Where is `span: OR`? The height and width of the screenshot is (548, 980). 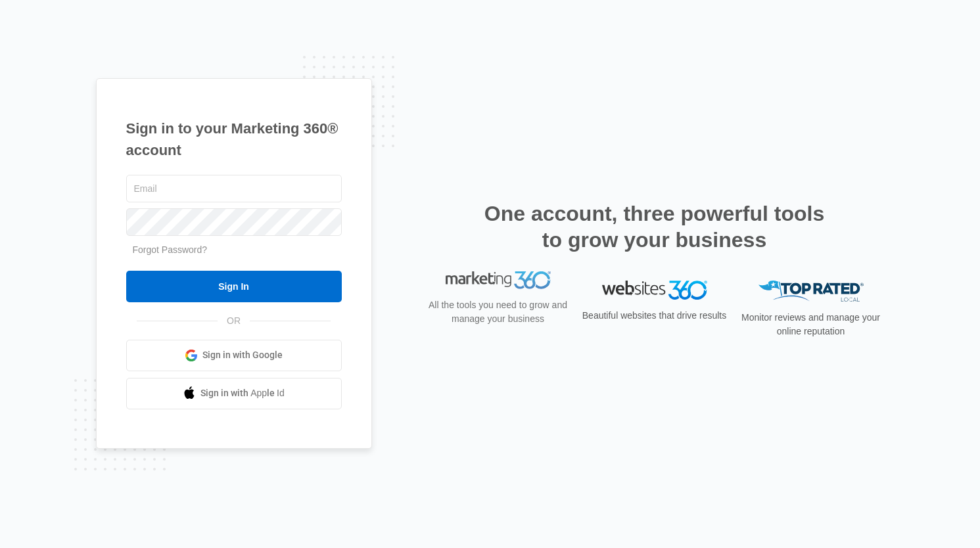 span: OR is located at coordinates (233, 321).